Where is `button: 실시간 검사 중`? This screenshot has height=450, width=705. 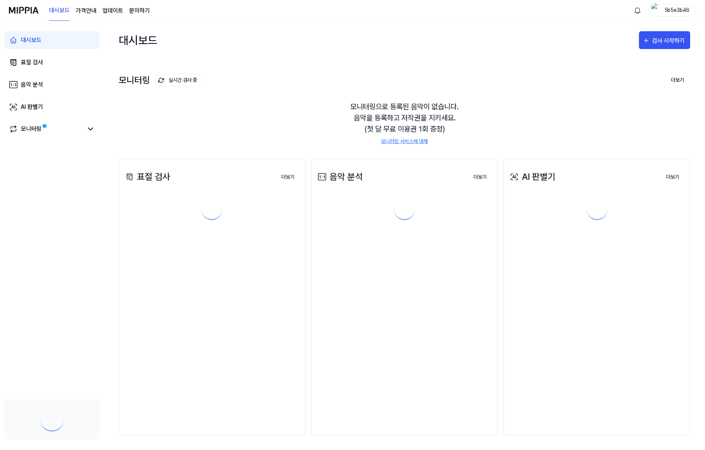
button: 실시간 검사 중 is located at coordinates (179, 80).